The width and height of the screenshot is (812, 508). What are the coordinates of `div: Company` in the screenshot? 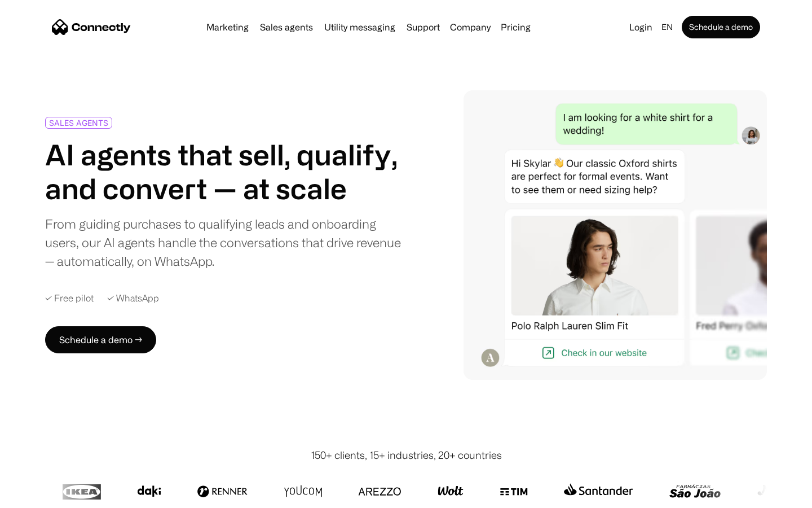 It's located at (471, 27).